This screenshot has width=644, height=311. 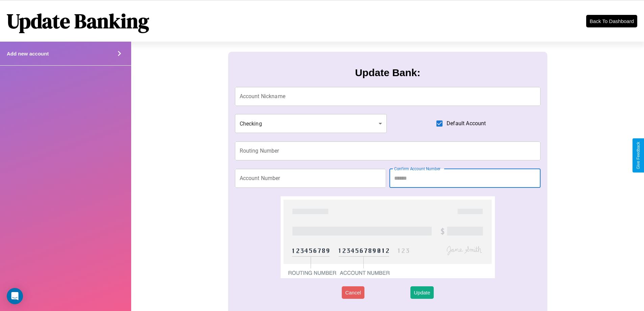 I want to click on span: Default Account, so click(x=466, y=123).